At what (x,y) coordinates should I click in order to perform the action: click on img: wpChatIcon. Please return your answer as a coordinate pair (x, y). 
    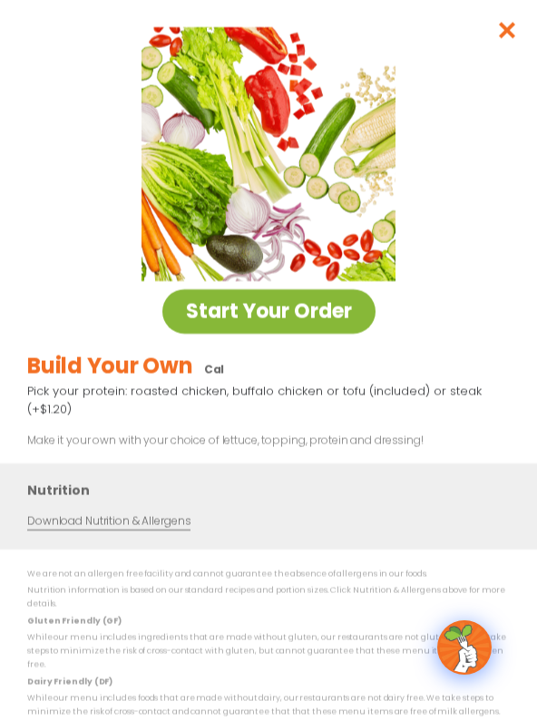
    Looking at the image, I should click on (464, 647).